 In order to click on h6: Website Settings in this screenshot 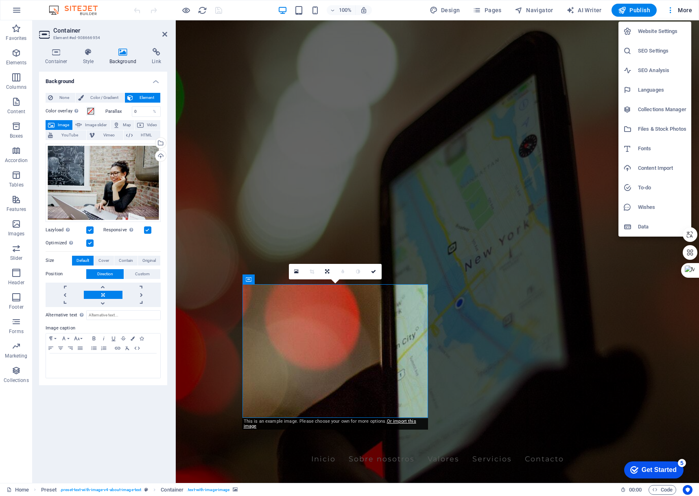, I will do `click(662, 31)`.